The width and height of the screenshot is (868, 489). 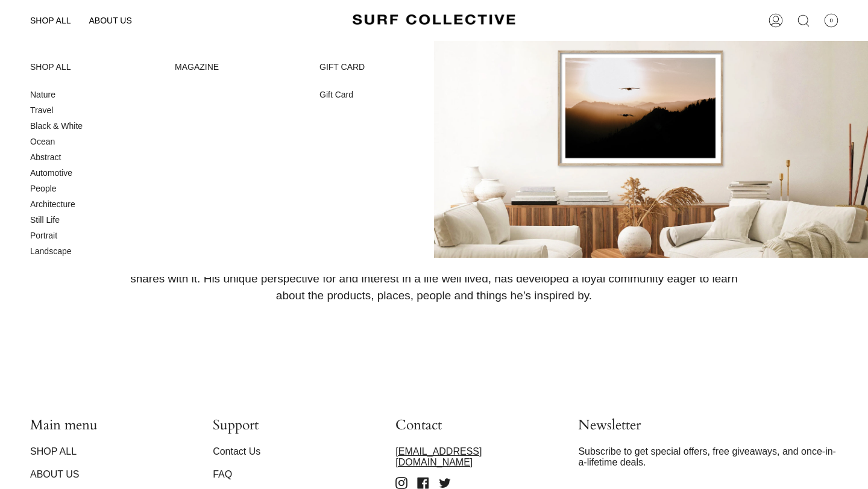 I want to click on span: Still Life, so click(x=45, y=220).